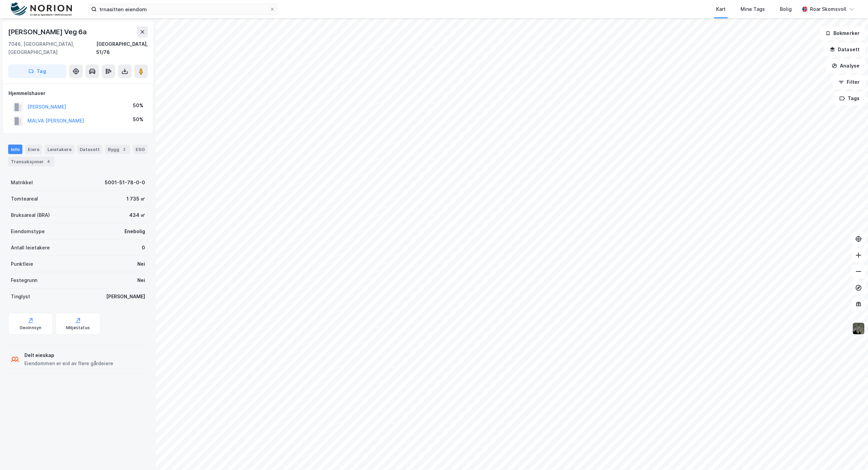 This screenshot has width=868, height=470. I want to click on div: ESG, so click(140, 149).